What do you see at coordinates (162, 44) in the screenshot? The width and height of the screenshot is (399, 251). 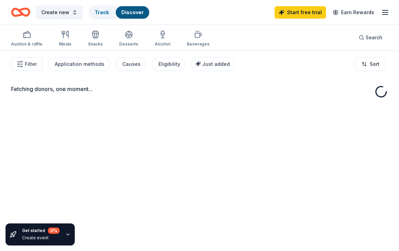 I see `div: Alcohol` at bounding box center [162, 44].